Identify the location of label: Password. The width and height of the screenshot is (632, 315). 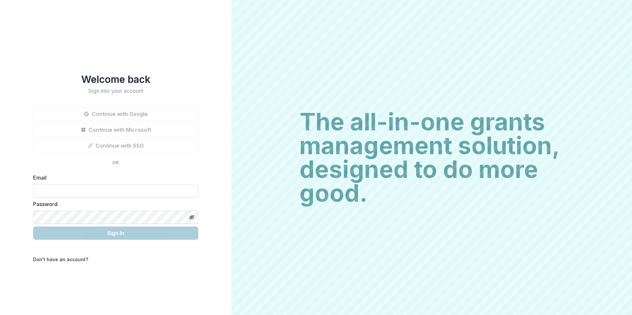
(114, 204).